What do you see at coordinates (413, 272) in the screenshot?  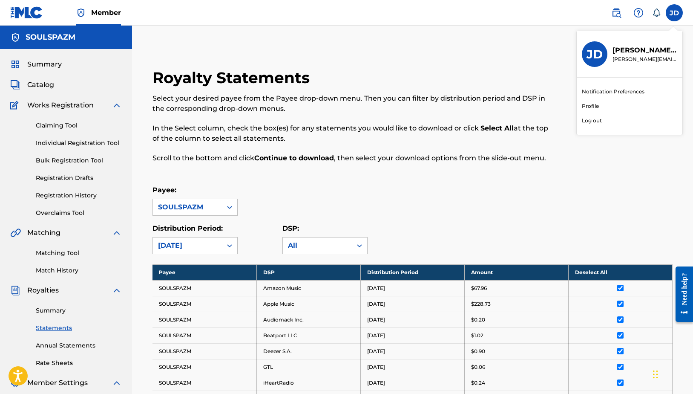 I see `th: Distribution Period` at bounding box center [413, 272].